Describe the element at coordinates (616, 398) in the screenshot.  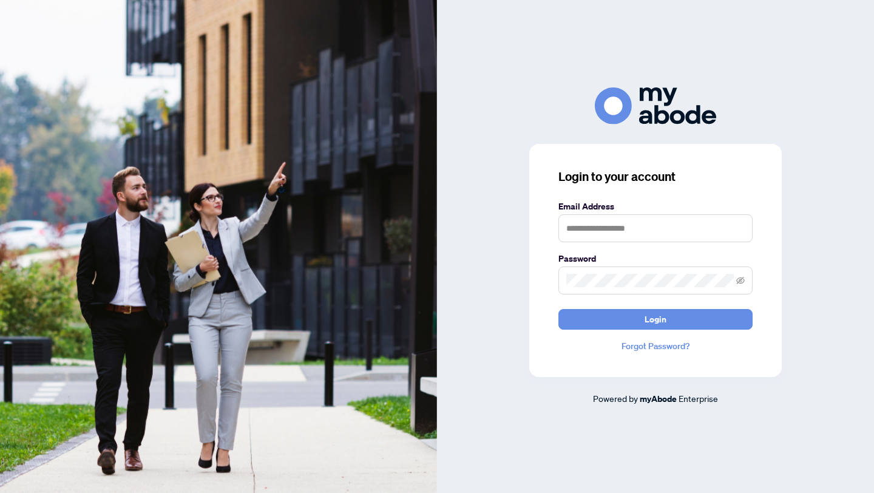
I see `span: Powered by` at that location.